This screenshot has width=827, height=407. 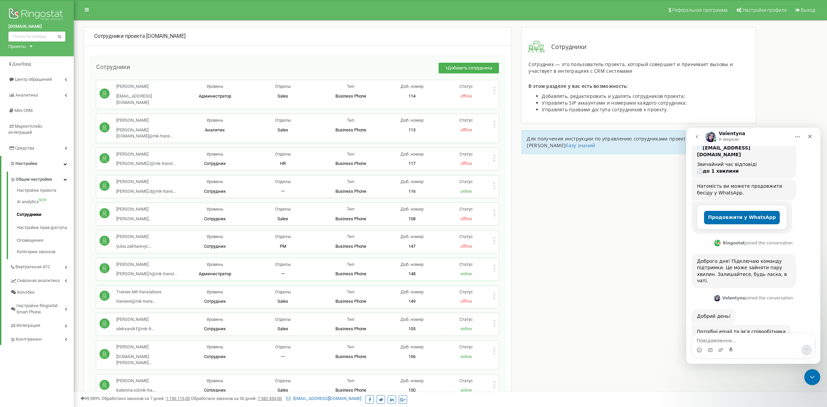 I want to click on span: Маркетплейс интеграций, so click(x=25, y=129).